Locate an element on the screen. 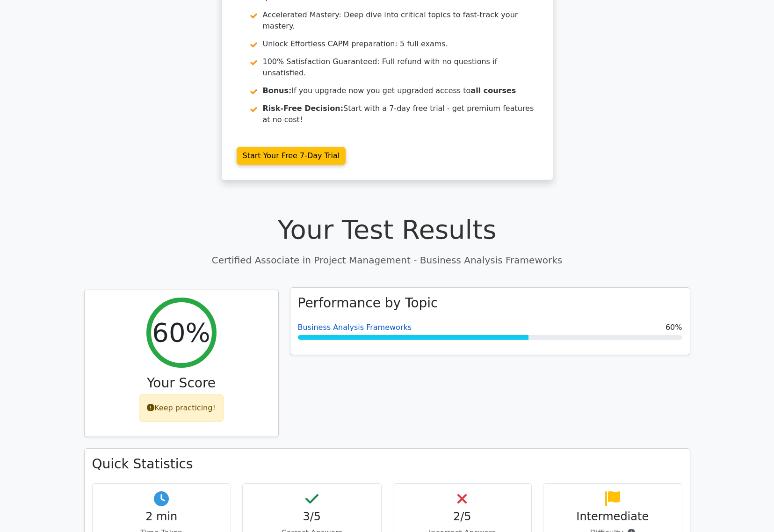 Image resolution: width=774 pixels, height=532 pixels. div: Keep practicing! is located at coordinates (181, 408).